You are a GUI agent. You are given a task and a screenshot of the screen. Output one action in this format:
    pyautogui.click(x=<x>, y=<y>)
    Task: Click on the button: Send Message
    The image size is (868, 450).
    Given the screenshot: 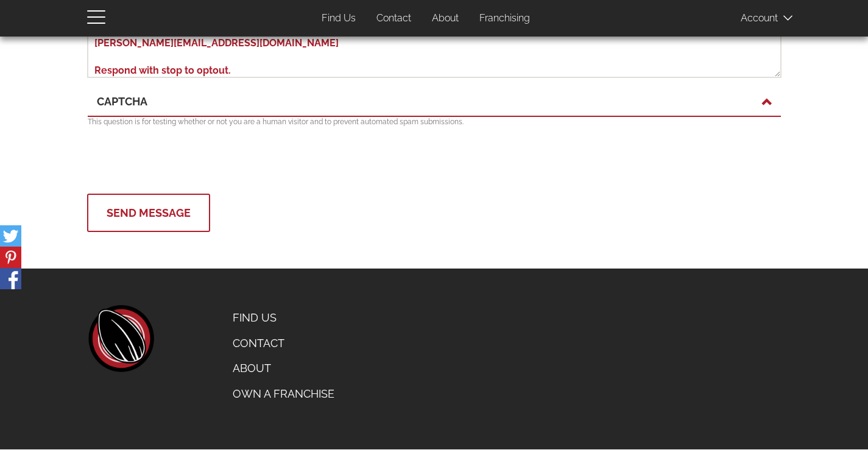 What is the action you would take?
    pyautogui.click(x=149, y=213)
    